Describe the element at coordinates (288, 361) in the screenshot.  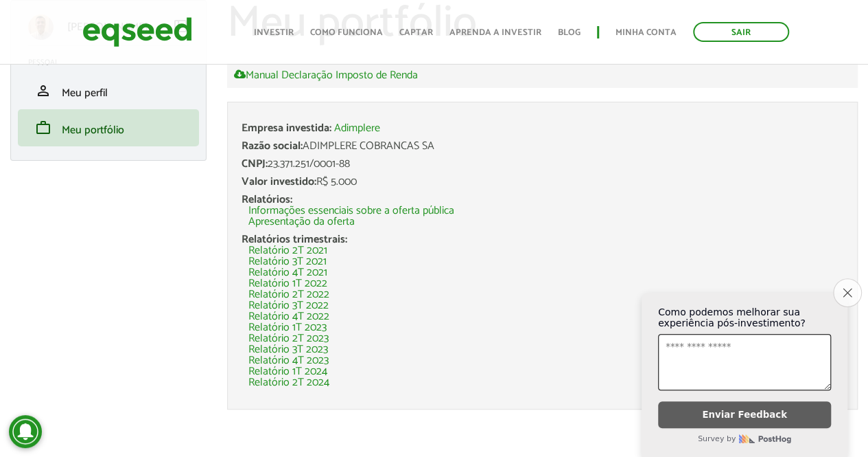
I see `a: Relatório 4T 2023` at that location.